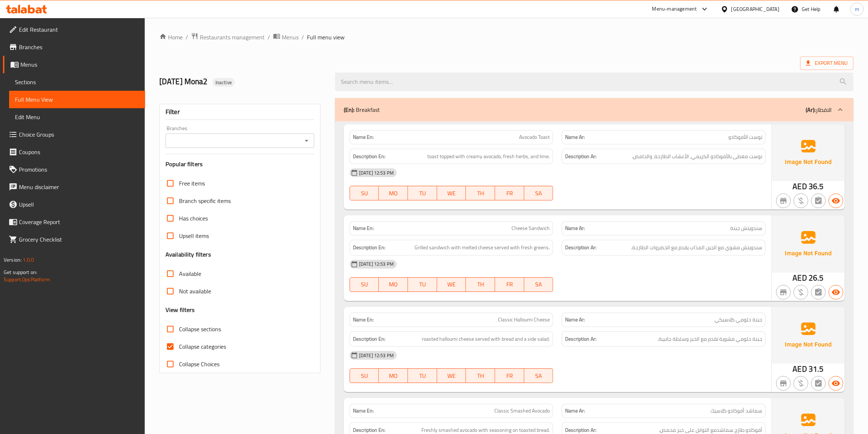 The image size is (868, 434). Describe the element at coordinates (745, 137) in the screenshot. I see `span: توست الأفوكادو` at that location.